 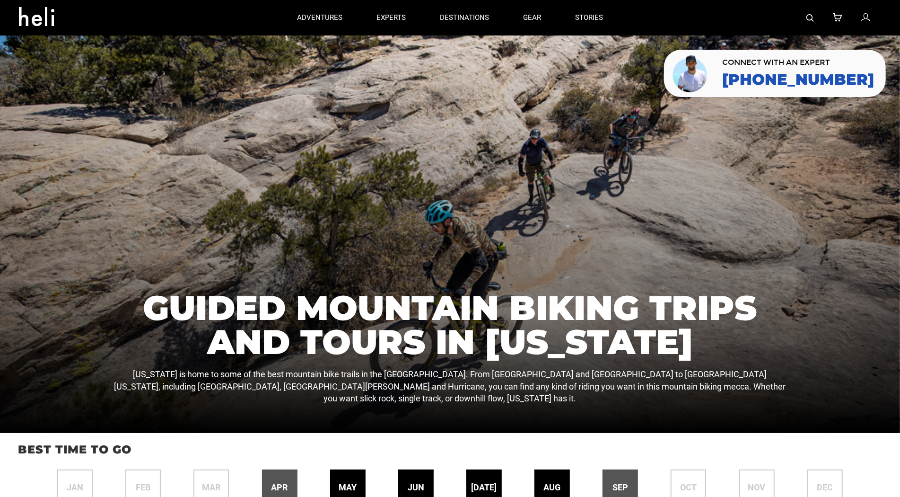 What do you see at coordinates (143, 487) in the screenshot?
I see `span: feb` at bounding box center [143, 487].